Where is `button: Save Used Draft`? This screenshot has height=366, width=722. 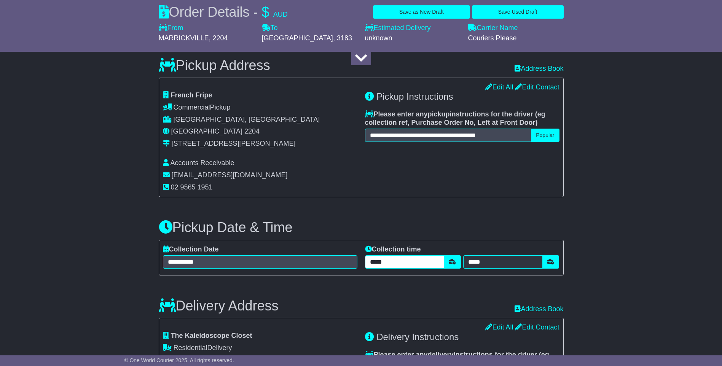 button: Save Used Draft is located at coordinates (517, 12).